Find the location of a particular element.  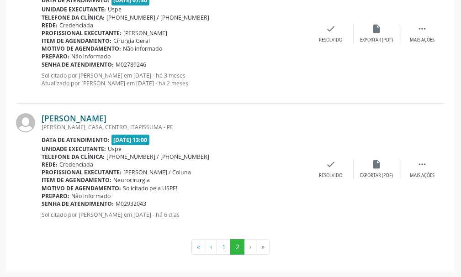

button: Go to page 1 is located at coordinates (223, 247).